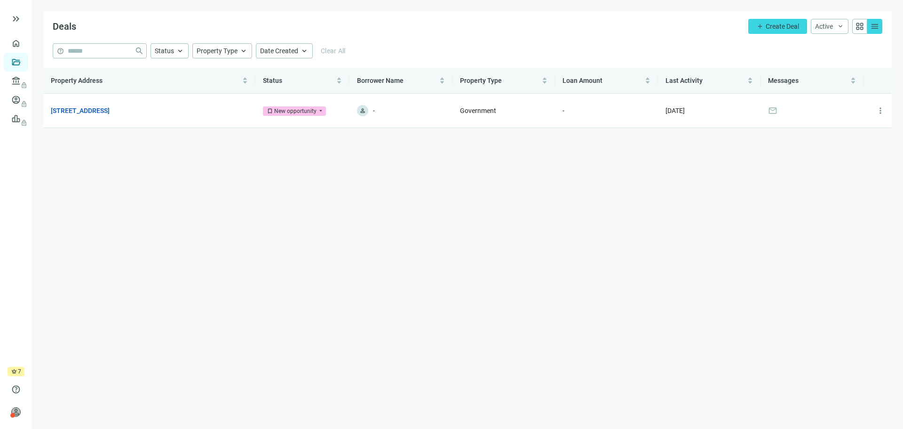  What do you see at coordinates (783, 80) in the screenshot?
I see `span: Messages` at bounding box center [783, 80].